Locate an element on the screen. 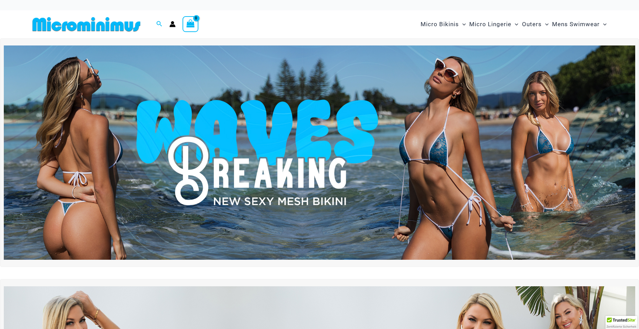  img: MM SHOP LOGO FLAT is located at coordinates (86, 24).